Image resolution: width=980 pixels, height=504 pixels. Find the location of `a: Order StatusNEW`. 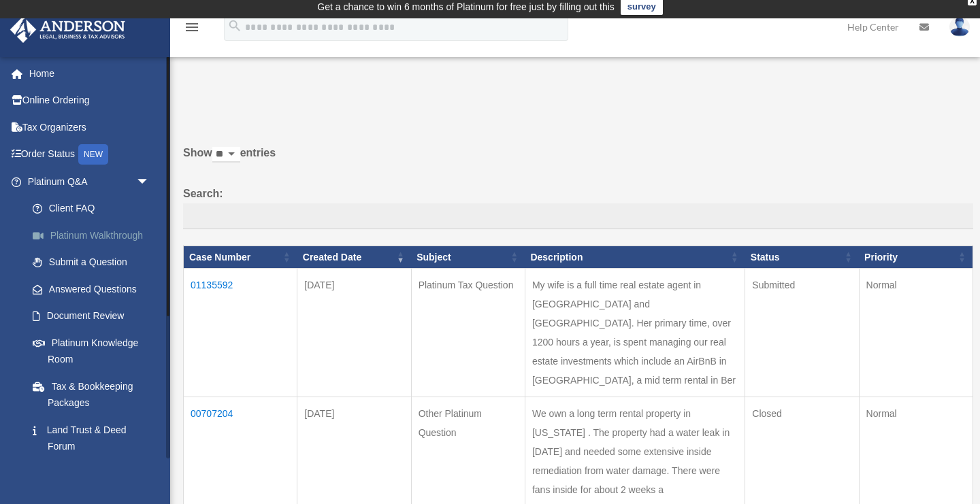

a: Order StatusNEW is located at coordinates (90, 155).